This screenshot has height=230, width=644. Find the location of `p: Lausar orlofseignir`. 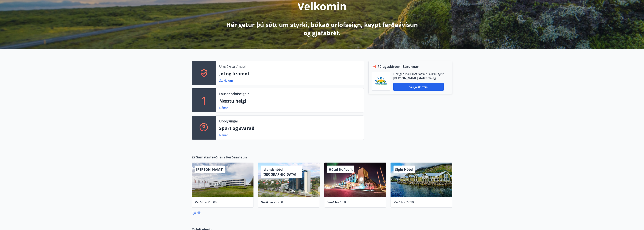

p: Lausar orlofseignir is located at coordinates (234, 94).